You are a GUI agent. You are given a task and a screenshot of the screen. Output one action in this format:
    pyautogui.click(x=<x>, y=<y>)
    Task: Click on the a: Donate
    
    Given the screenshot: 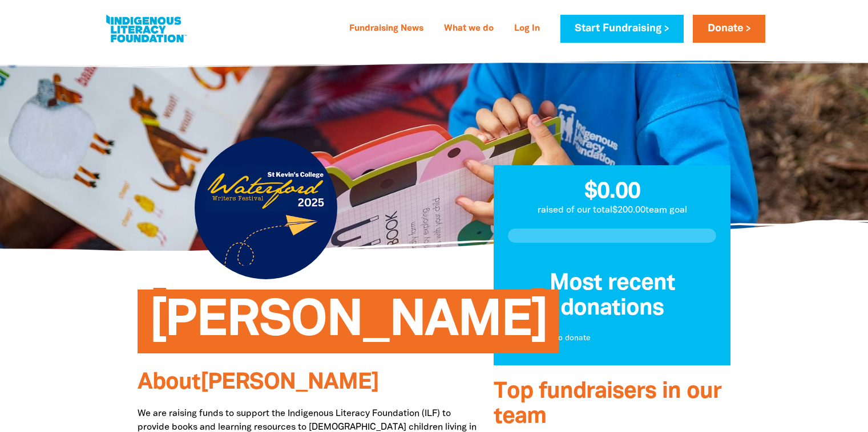 What is the action you would take?
    pyautogui.click(x=729, y=29)
    